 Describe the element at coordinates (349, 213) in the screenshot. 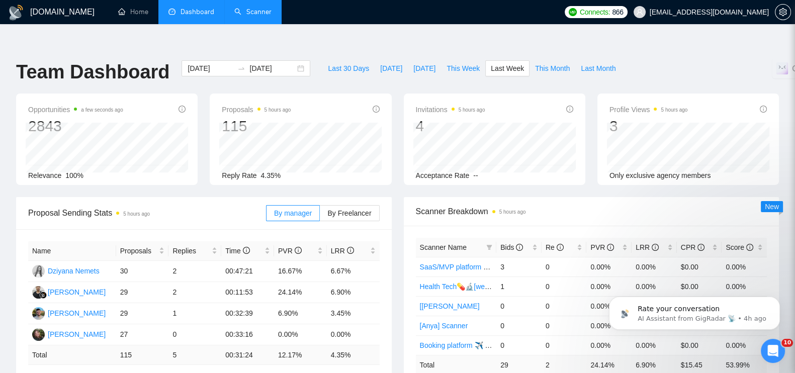

I see `span: By Freelancer` at that location.